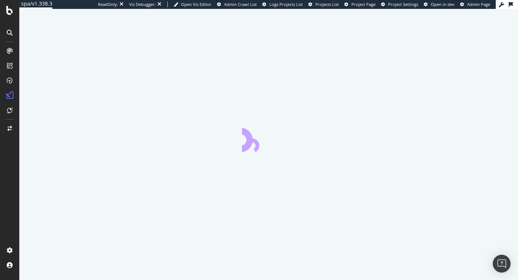  What do you see at coordinates (286, 4) in the screenshot?
I see `span: Logs Projects List` at bounding box center [286, 4].